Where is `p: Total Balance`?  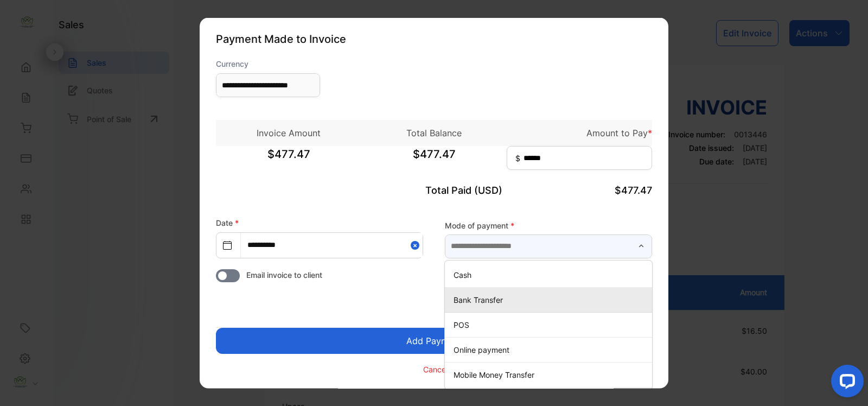 p: Total Balance is located at coordinates (434, 132).